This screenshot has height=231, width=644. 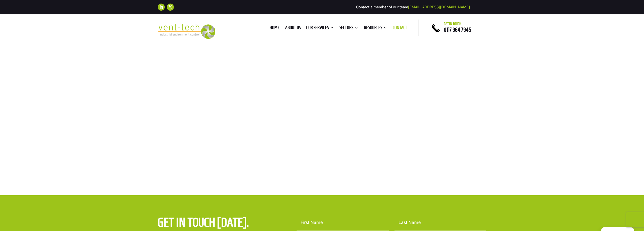 I want to click on img: 2023-09-27T08_35_16.549ZVENT-TECH---Clear-background, so click(x=187, y=31).